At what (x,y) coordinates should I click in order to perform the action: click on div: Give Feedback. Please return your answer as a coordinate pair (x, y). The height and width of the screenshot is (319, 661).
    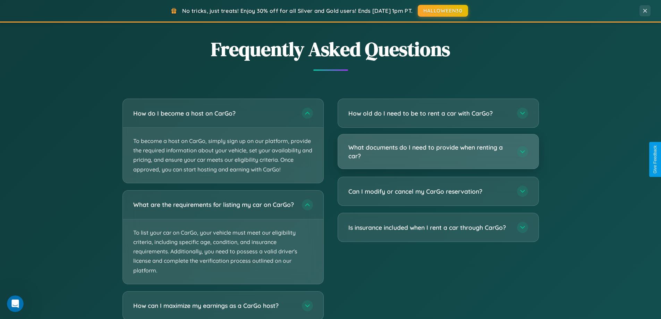
    Looking at the image, I should click on (655, 159).